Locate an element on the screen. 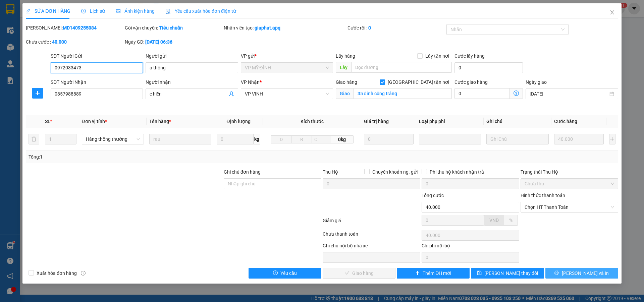  span: Đơn vị tính is located at coordinates (94, 121).